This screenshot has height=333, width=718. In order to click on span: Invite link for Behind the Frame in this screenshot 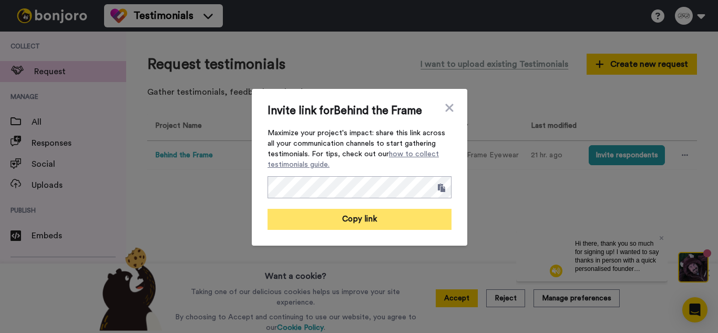, I will do `click(354, 111)`.